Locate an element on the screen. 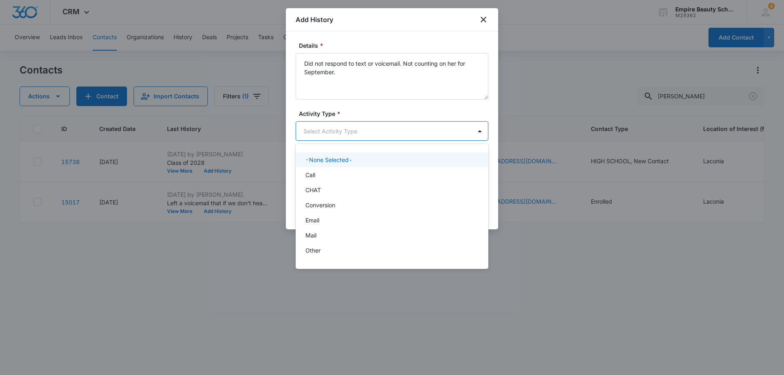 Image resolution: width=784 pixels, height=375 pixels. p: Conversion is located at coordinates (320, 205).